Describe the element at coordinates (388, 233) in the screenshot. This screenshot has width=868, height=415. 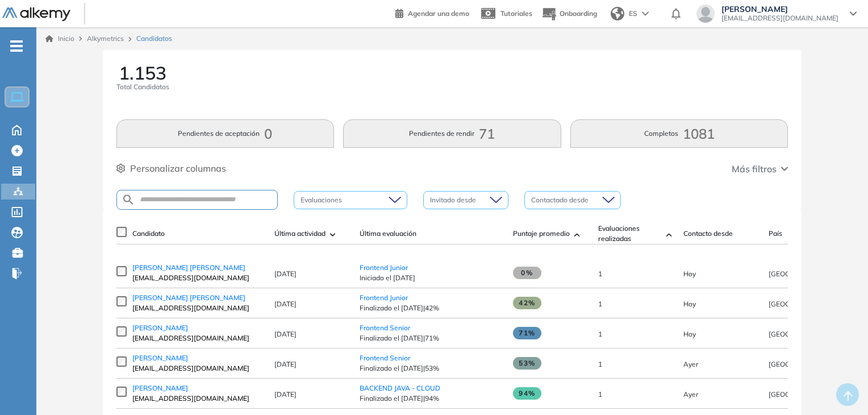
I see `span: Última evaluación` at that location.